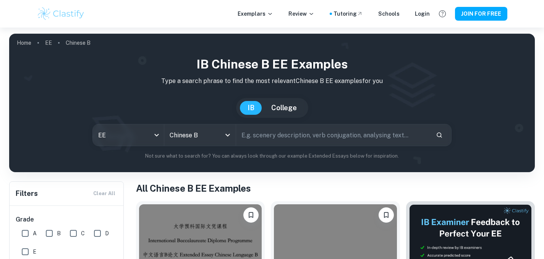  Describe the element at coordinates (35, 233) in the screenshot. I see `span: A` at that location.